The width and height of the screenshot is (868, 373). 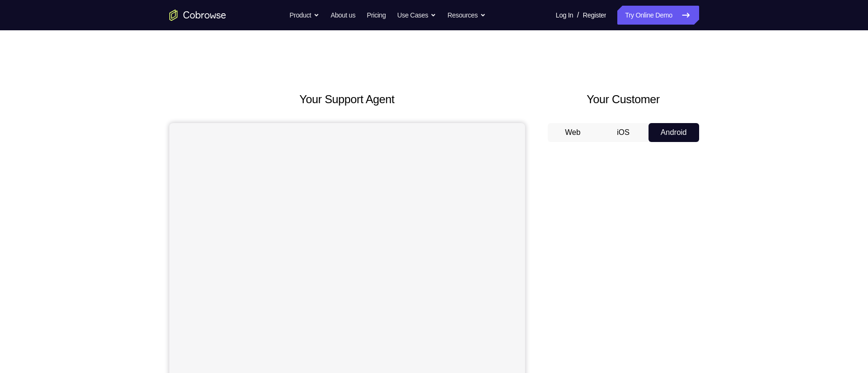 What do you see at coordinates (466, 15) in the screenshot?
I see `button: Resources` at bounding box center [466, 15].